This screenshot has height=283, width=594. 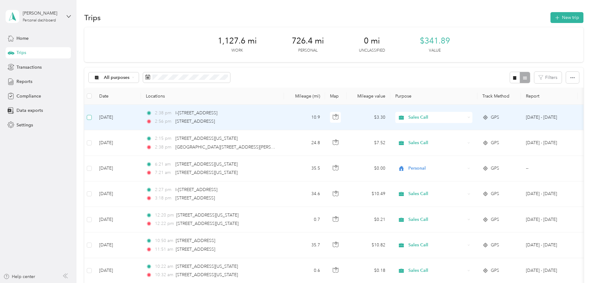 I want to click on div: Help center, so click(x=19, y=277).